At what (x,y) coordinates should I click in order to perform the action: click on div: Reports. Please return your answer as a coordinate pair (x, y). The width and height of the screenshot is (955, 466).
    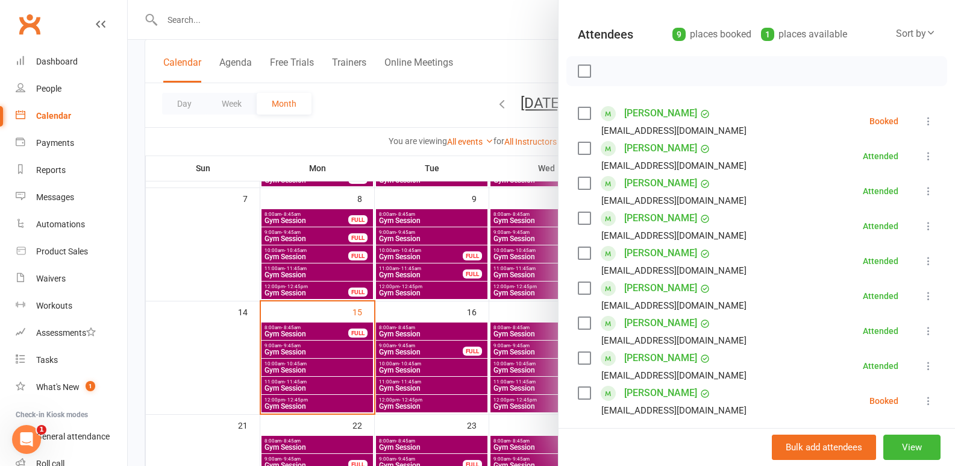
    Looking at the image, I should click on (51, 170).